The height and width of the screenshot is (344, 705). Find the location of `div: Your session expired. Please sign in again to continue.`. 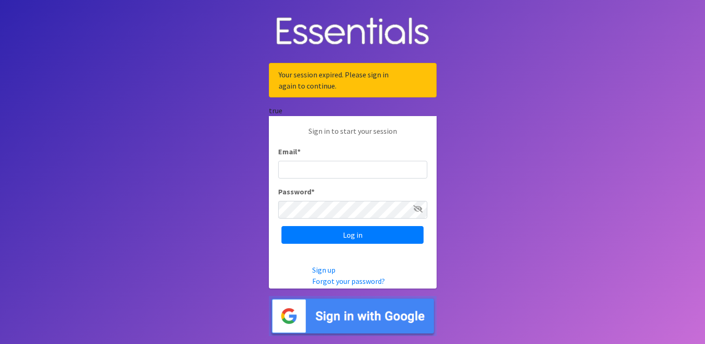

div: Your session expired. Please sign in again to continue. is located at coordinates (353, 80).